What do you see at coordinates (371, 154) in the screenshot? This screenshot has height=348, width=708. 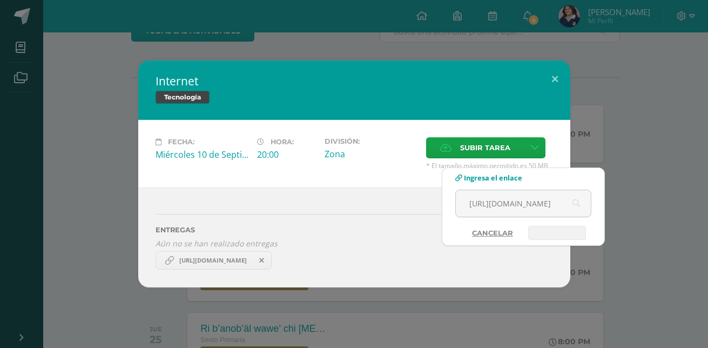 I see `div: Zona` at bounding box center [371, 154].